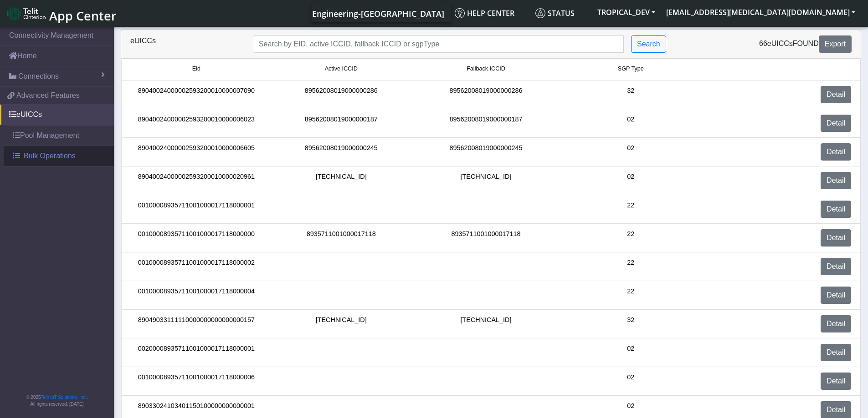  I want to click on div: 00100008935711001000017118000004, so click(197, 295).